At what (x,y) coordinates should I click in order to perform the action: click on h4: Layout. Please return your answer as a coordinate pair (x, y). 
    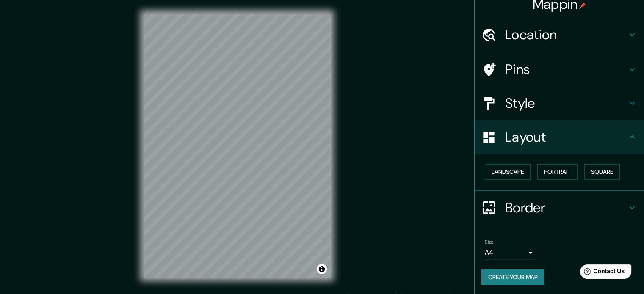
    Looking at the image, I should click on (566, 137).